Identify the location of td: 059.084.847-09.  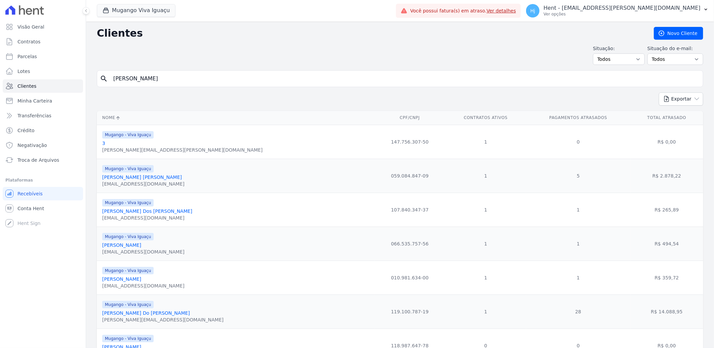
(410, 175).